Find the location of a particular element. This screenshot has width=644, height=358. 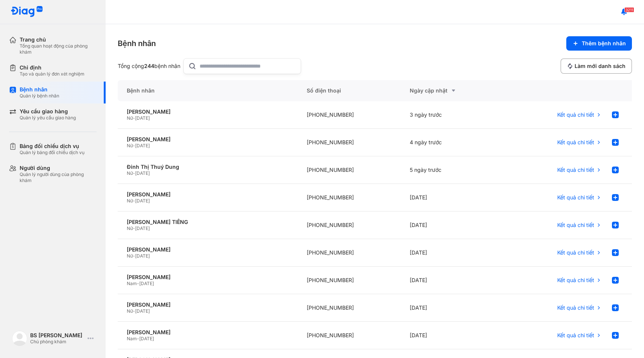

div: 3 ngày trước is located at coordinates (452, 114).